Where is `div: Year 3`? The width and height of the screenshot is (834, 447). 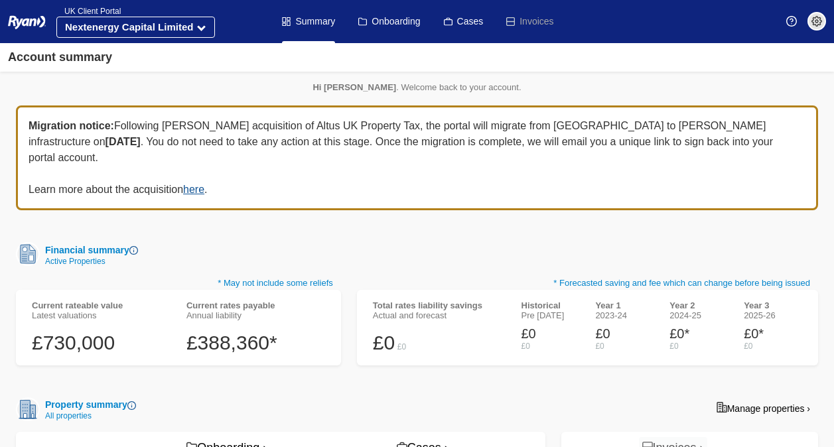 div: Year 3 is located at coordinates (773, 305).